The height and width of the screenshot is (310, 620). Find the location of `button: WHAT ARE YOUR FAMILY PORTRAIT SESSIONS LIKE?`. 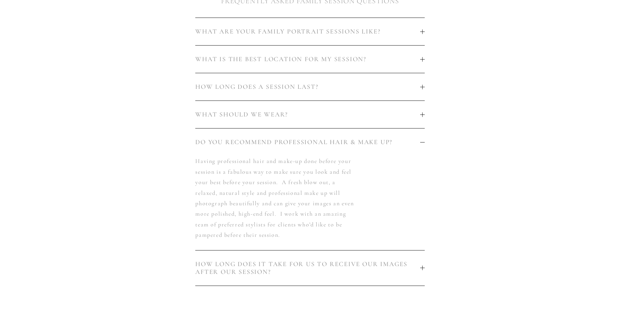

button: WHAT ARE YOUR FAMILY PORTRAIT SESSIONS LIKE? is located at coordinates (310, 32).